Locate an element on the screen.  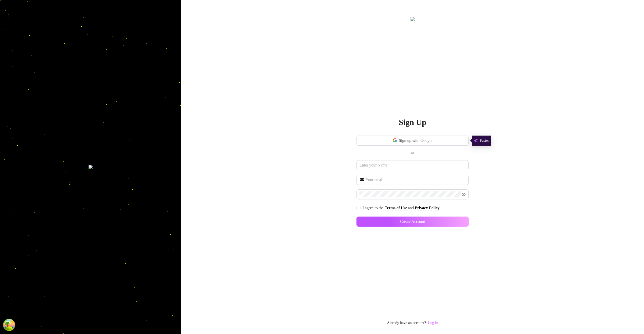
input: Enter your Name is located at coordinates (413, 165).